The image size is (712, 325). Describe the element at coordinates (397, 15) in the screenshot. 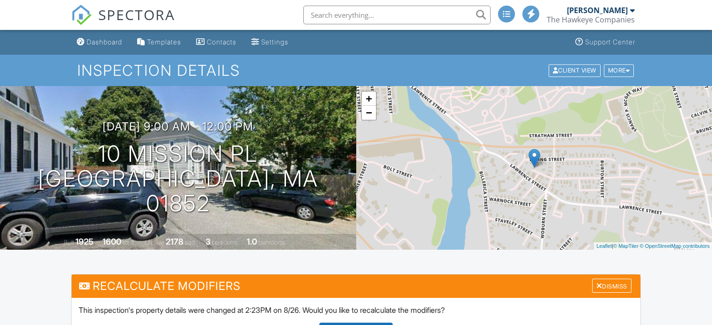

I see `input: Search everything...` at that location.